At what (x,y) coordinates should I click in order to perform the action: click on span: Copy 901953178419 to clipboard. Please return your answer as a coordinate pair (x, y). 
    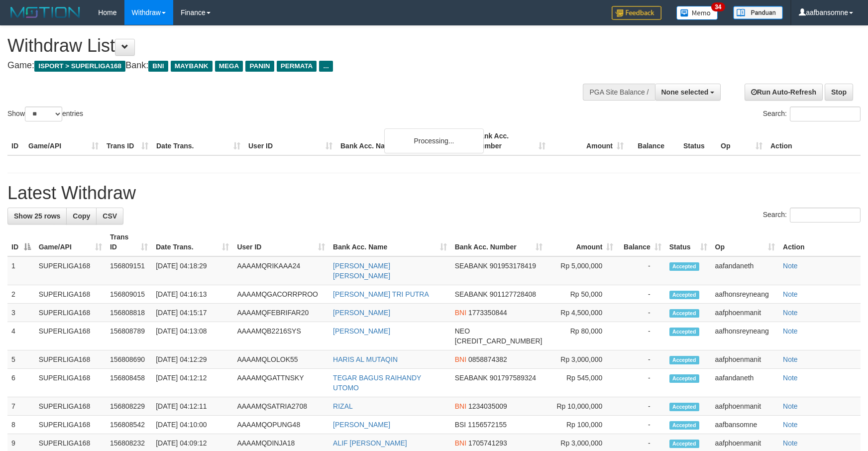
    Looking at the image, I should click on (512, 266).